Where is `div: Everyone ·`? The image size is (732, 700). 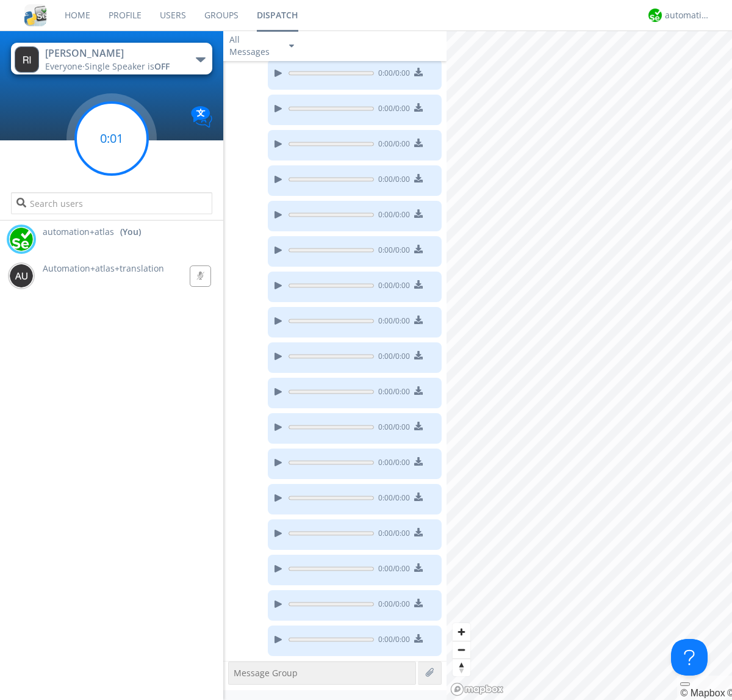 div: Everyone · is located at coordinates (114, 66).